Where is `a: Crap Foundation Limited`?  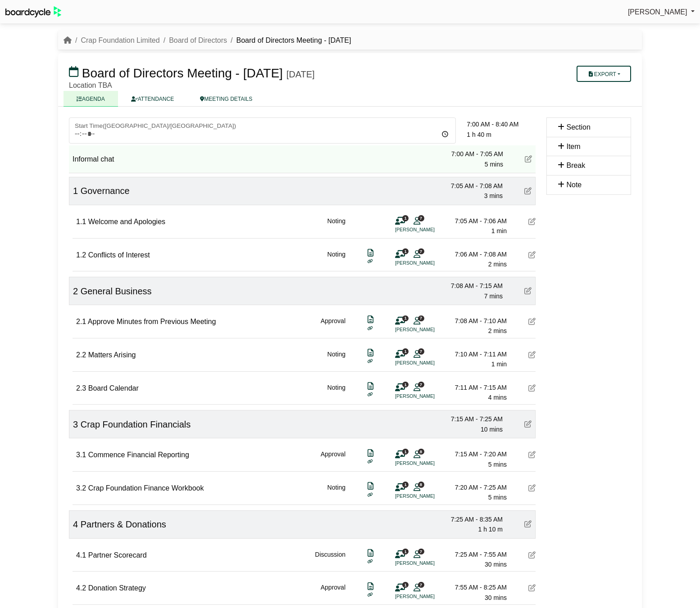 a: Crap Foundation Limited is located at coordinates (120, 40).